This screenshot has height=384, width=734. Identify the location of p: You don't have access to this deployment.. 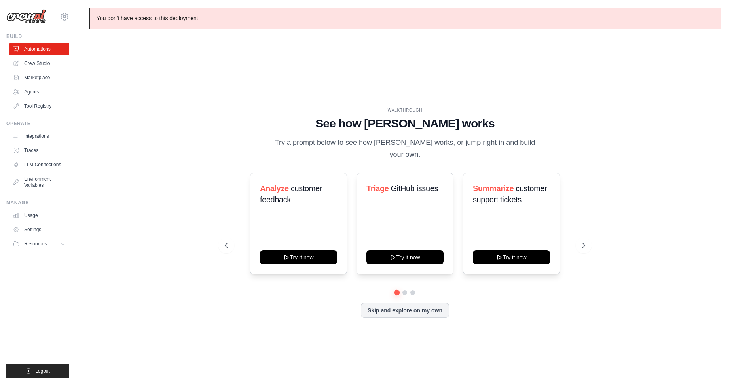
(405, 18).